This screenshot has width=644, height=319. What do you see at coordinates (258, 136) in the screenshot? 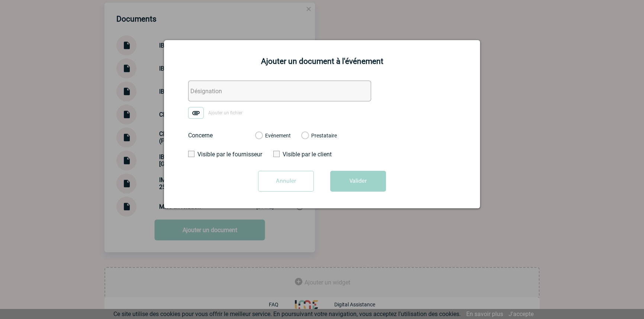
I see `label: Evénement` at bounding box center [258, 136].